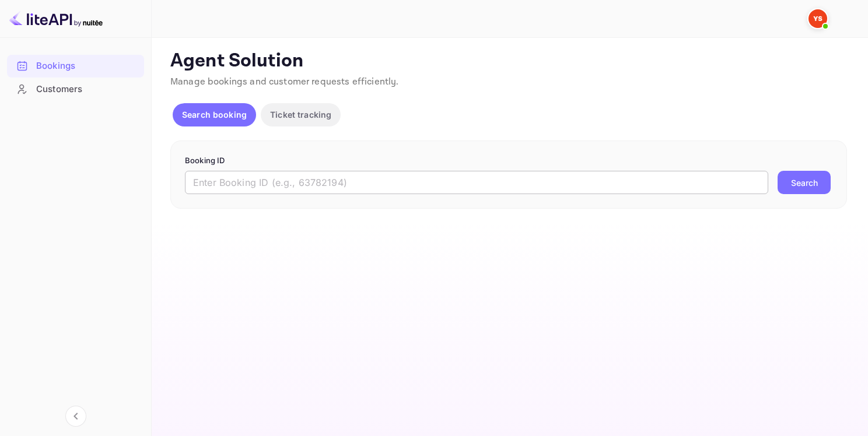  I want to click on a: Bookings, so click(75, 66).